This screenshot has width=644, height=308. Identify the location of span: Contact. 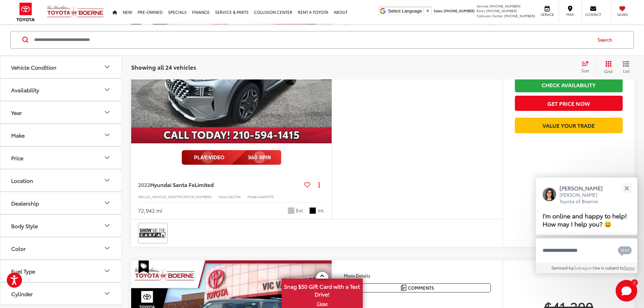
(593, 14).